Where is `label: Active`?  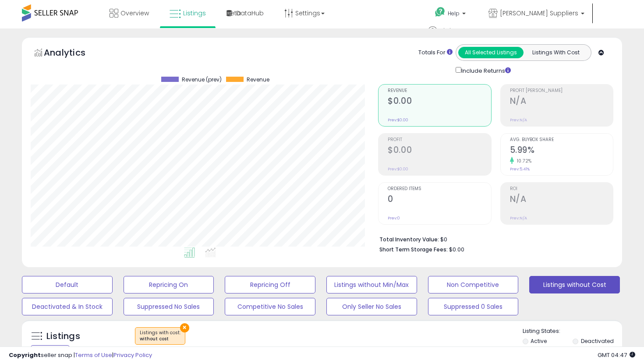 label: Active is located at coordinates (538, 341).